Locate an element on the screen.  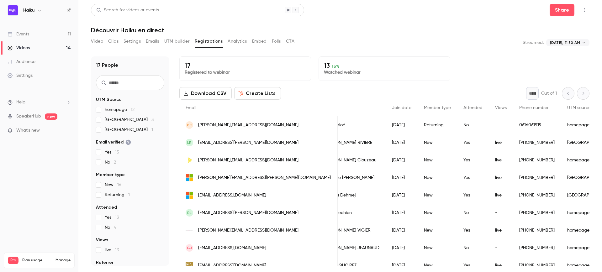
span: Email is located at coordinates (191, 108).